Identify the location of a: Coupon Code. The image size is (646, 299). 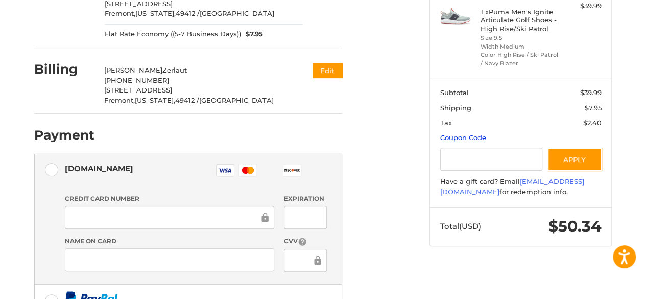
(463, 137).